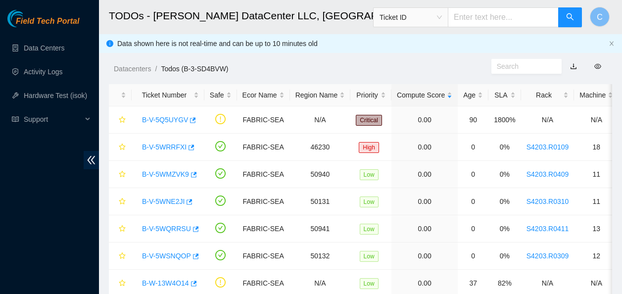 The image size is (622, 294). I want to click on a: B-V-5Q5UYGV, so click(165, 120).